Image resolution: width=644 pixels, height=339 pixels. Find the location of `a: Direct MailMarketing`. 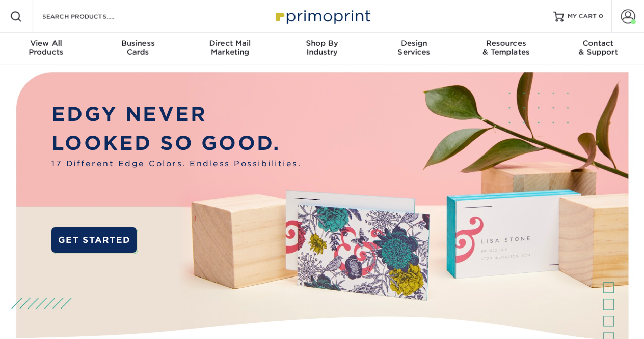

a: Direct MailMarketing is located at coordinates (230, 49).